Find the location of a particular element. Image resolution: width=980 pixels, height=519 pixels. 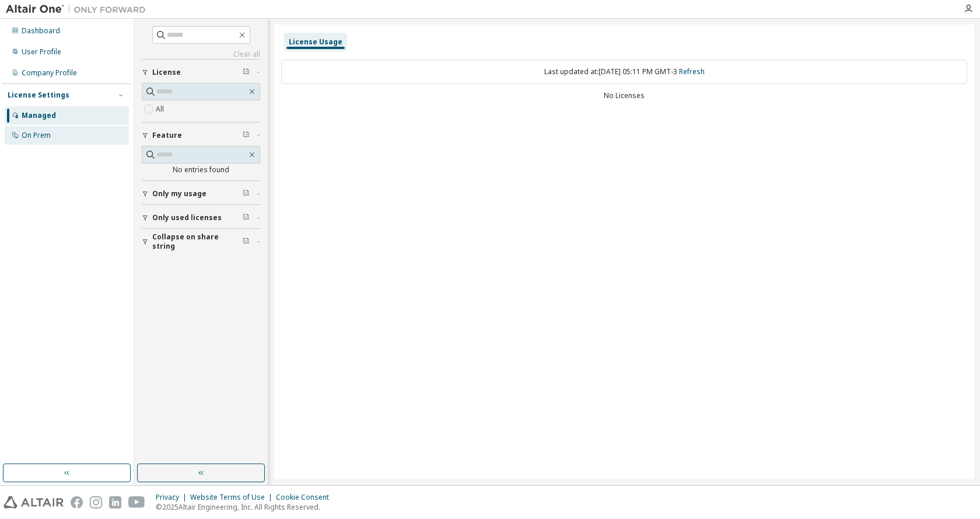

img: instagram.svg is located at coordinates (96, 502).